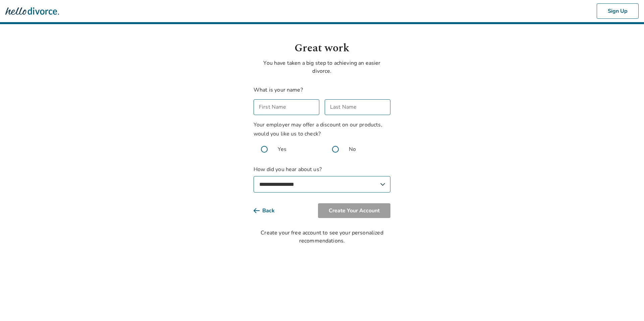 The image size is (644, 321). I want to click on button: Create Your Account, so click(354, 210).